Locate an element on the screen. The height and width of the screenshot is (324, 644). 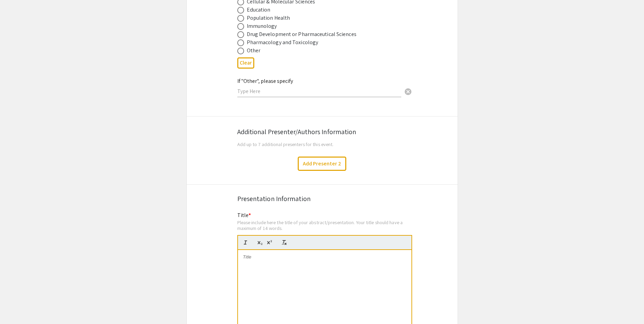
div: Other is located at coordinates (253, 51).